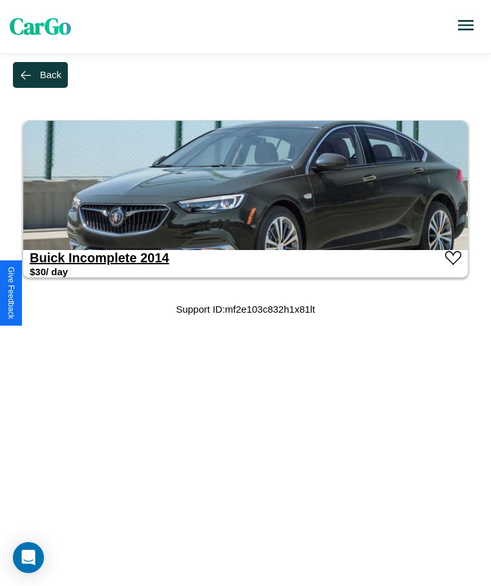 This screenshot has height=586, width=491. Describe the element at coordinates (11, 292) in the screenshot. I see `div: Give Feedback` at that location.